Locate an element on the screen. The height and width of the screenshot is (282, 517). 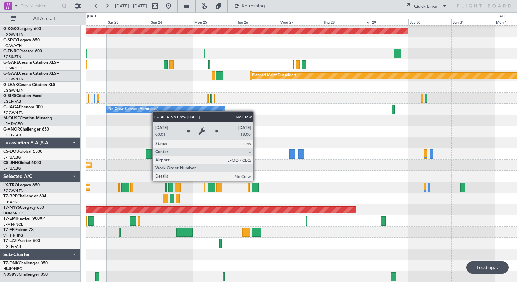
span: CS-DOU is located at coordinates (11, 152).